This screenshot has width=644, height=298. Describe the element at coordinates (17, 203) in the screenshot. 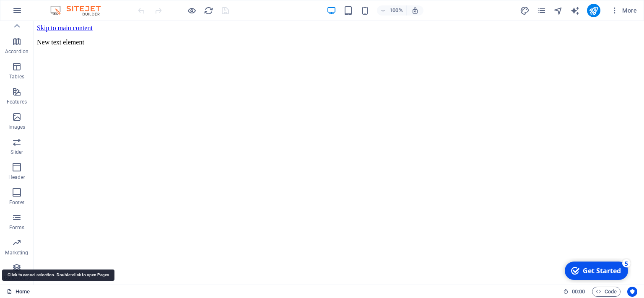

I see `p: Footer` at that location.